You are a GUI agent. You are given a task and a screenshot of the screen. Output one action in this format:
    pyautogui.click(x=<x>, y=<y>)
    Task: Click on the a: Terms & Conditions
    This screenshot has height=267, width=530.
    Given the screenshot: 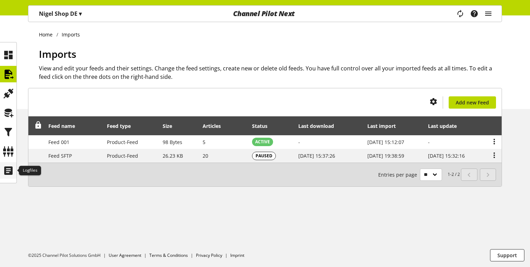 What is the action you would take?
    pyautogui.click(x=169, y=255)
    